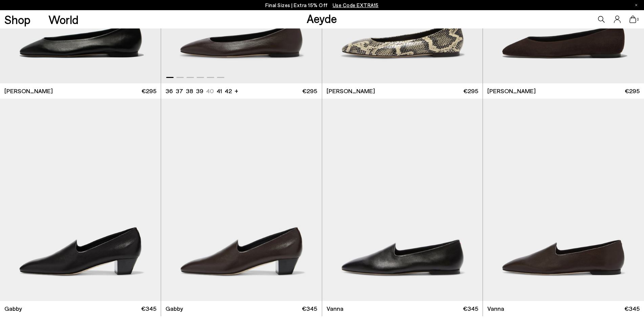 This screenshot has height=323, width=644. I want to click on li: 39, so click(200, 91).